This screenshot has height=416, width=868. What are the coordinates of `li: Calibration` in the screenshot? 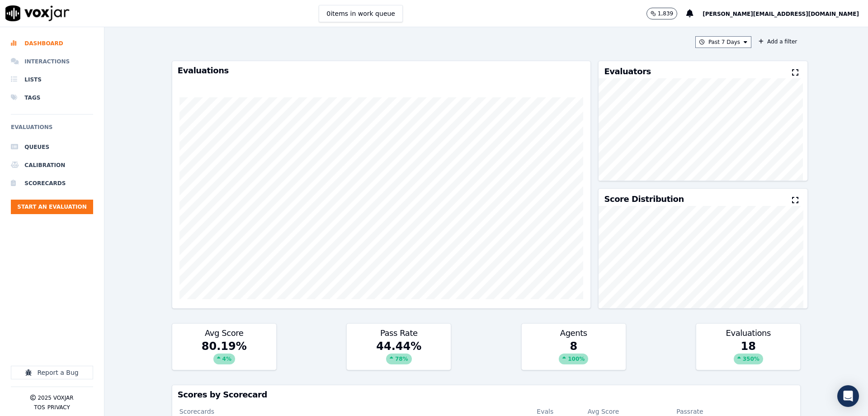 It's located at (52, 165).